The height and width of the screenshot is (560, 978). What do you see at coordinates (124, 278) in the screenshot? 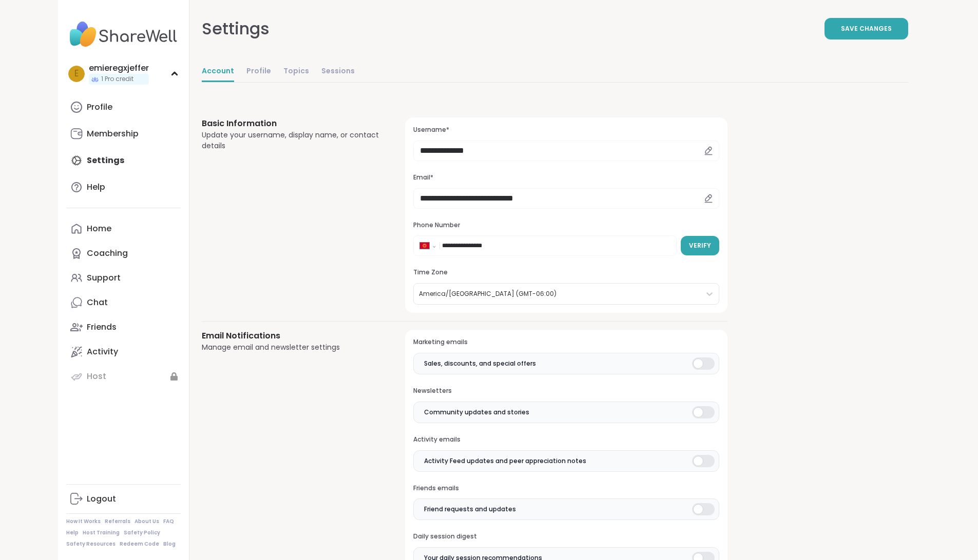
I see `a: Support` at bounding box center [124, 278].